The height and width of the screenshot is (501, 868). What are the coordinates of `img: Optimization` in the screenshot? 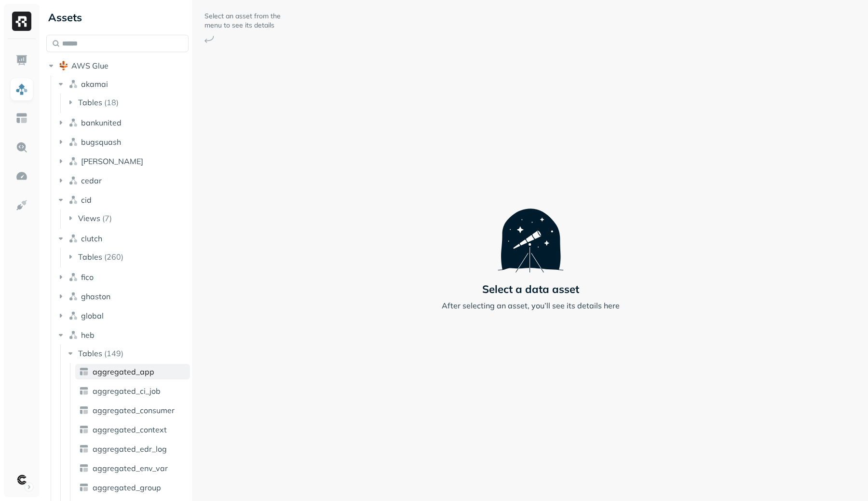 It's located at (22, 176).